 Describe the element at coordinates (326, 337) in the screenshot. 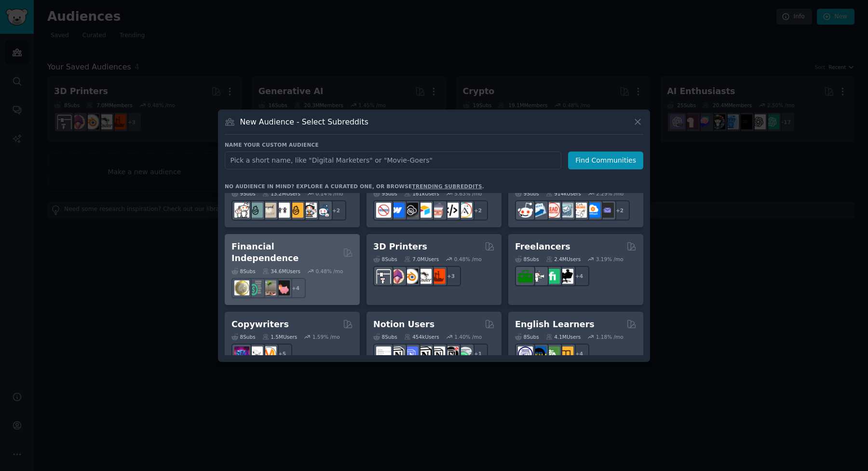

I see `div: 1.59 % /mo` at that location.